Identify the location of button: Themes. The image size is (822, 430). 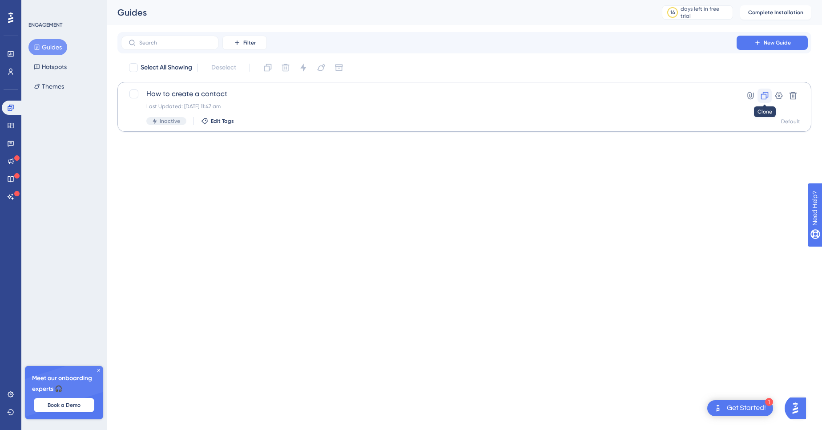
(49, 86).